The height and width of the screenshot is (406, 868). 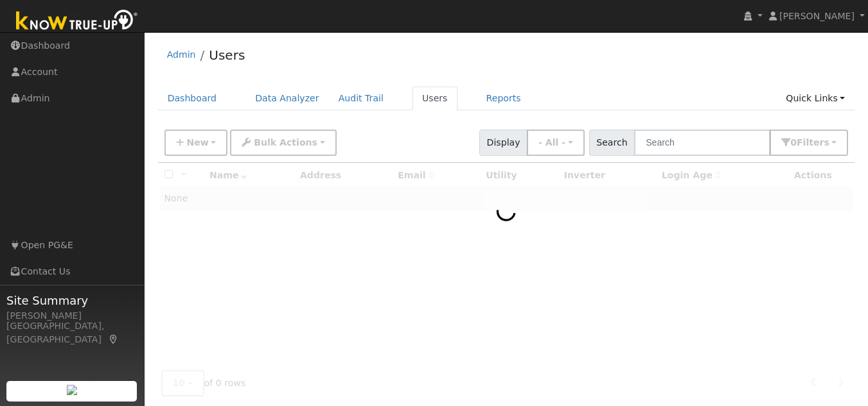 What do you see at coordinates (196, 143) in the screenshot?
I see `button: New` at bounding box center [196, 143].